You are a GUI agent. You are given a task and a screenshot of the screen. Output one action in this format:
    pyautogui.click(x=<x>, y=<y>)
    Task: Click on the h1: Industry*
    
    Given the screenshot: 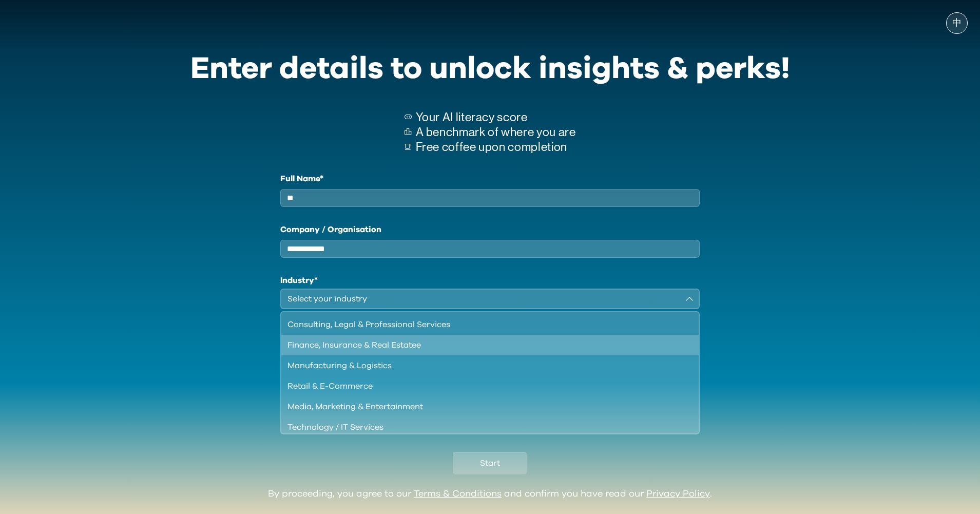 What is the action you would take?
    pyautogui.click(x=490, y=280)
    